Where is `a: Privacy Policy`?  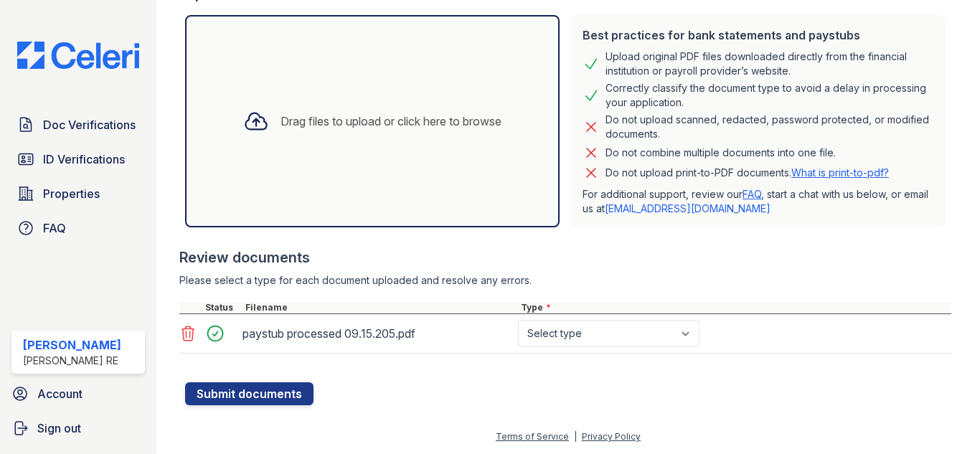 a: Privacy Policy is located at coordinates (611, 437).